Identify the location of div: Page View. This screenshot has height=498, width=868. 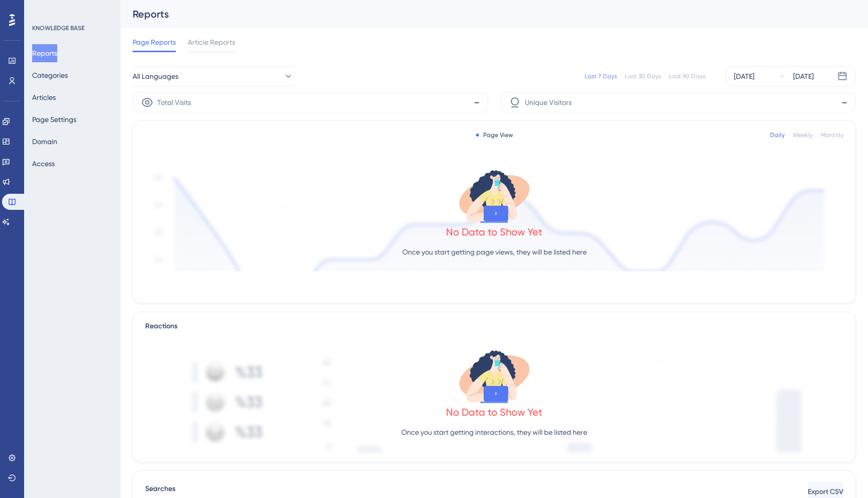
(494, 135).